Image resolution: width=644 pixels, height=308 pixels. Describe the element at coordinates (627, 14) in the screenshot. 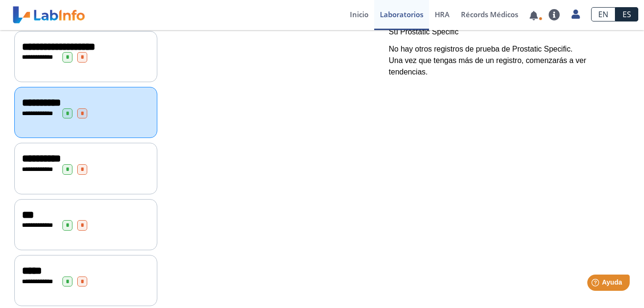

I see `a: ES` at that location.